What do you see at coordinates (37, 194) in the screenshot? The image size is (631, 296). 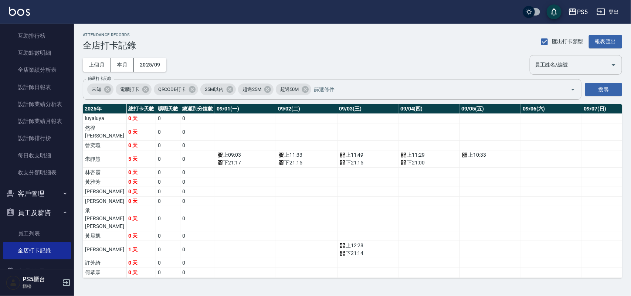 I see `button: 客戶管理` at bounding box center [37, 194].